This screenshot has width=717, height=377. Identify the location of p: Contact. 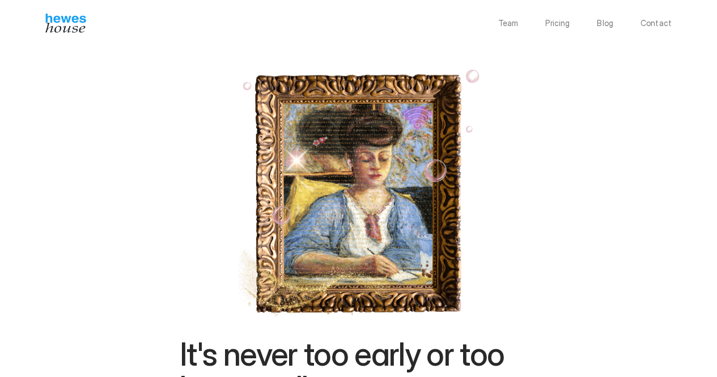
(656, 23).